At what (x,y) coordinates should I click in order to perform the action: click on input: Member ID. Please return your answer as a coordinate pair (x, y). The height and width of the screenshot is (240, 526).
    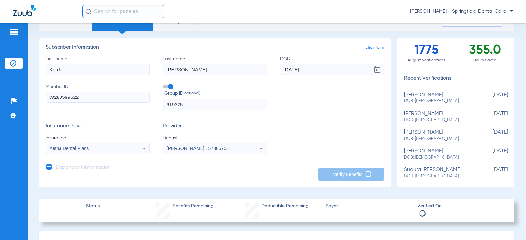
    Looking at the image, I should click on (98, 97).